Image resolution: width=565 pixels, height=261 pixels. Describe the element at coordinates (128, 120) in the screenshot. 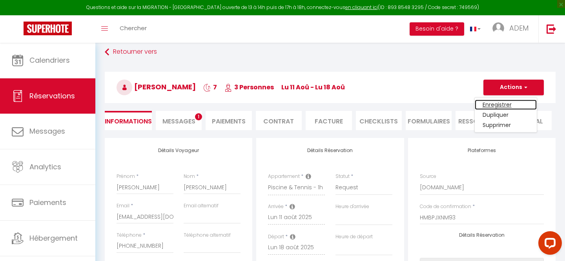

I see `li: Informations` at that location.